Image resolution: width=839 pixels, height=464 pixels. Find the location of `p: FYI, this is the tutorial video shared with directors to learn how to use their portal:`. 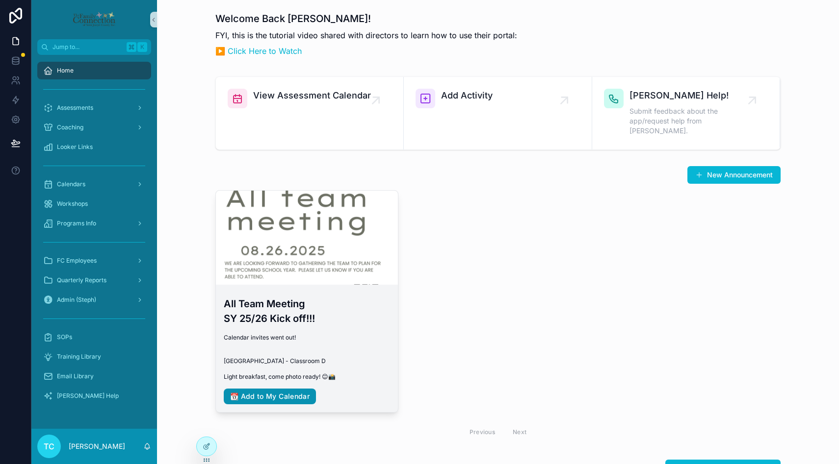

p: FYI, this is the tutorial video shared with directors to learn how to use their portal: is located at coordinates (366, 35).